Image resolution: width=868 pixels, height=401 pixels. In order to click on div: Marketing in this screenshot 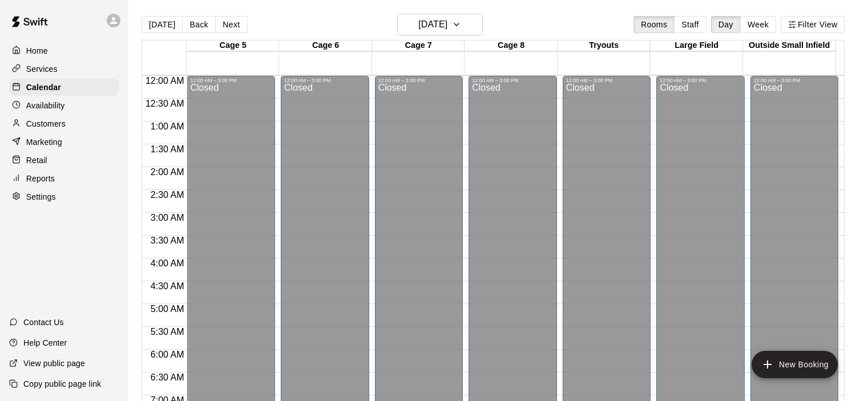, I will do `click(64, 142)`.